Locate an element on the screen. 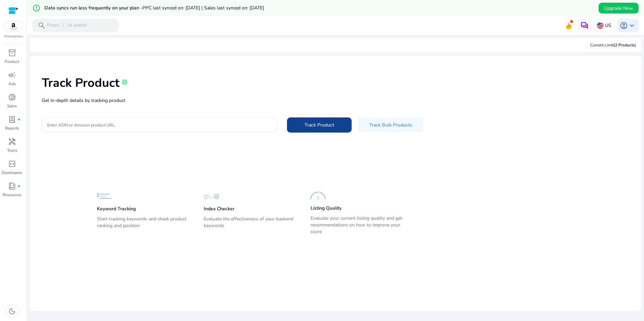  p: Resources is located at coordinates (12, 195).